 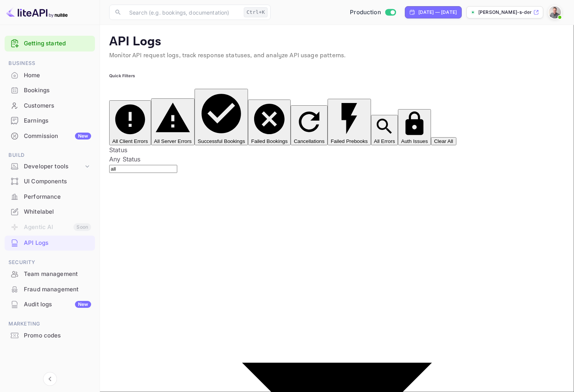 I want to click on a: Promo codes, so click(x=50, y=335).